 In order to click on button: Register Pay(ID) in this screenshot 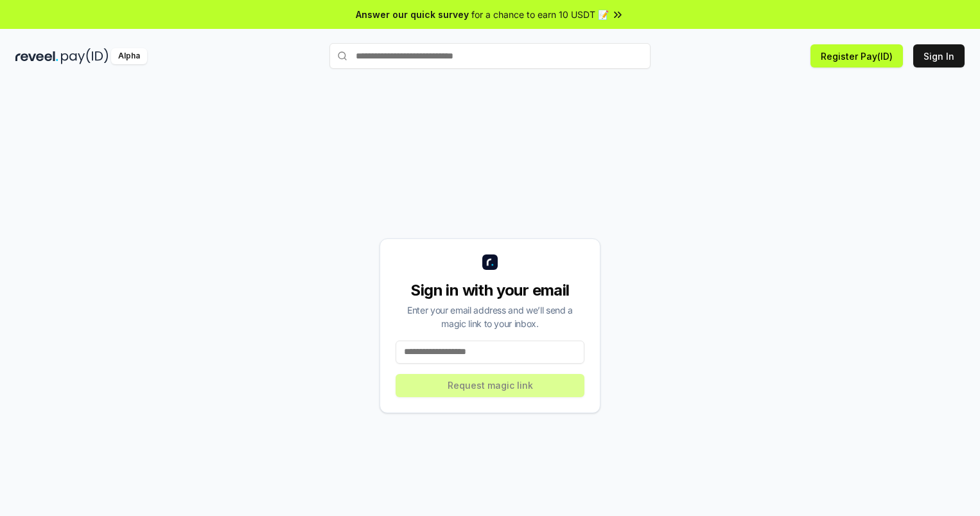, I will do `click(857, 56)`.